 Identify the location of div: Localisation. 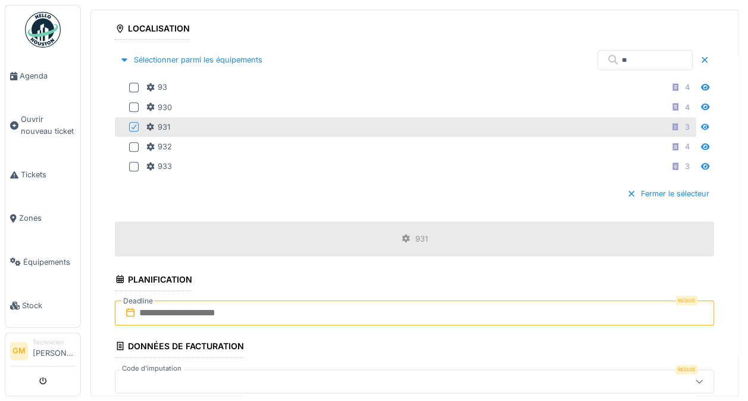
(152, 30).